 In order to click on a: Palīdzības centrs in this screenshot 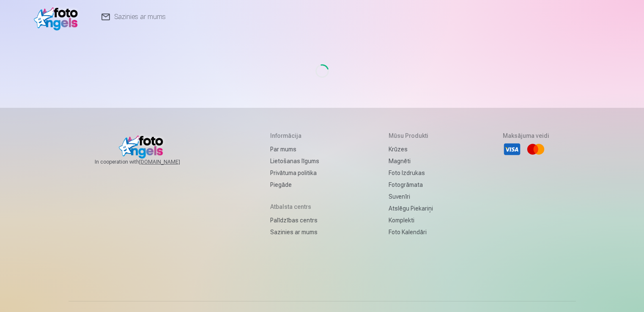, I will do `click(295, 221)`.